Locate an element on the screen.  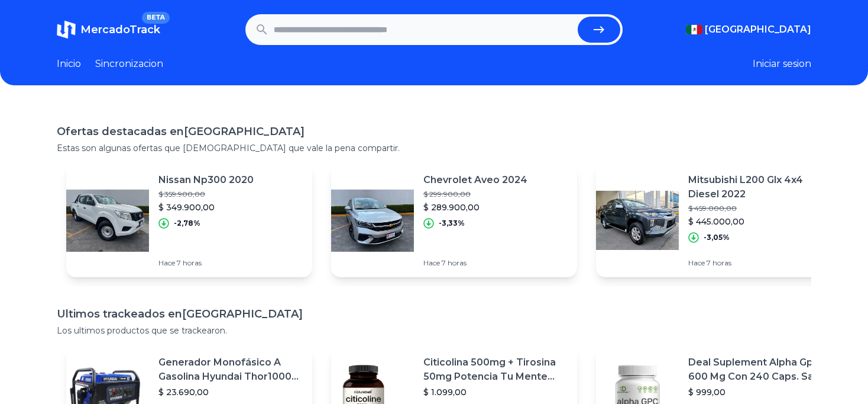
p: $ 349.900,00 is located at coordinates (206, 207).